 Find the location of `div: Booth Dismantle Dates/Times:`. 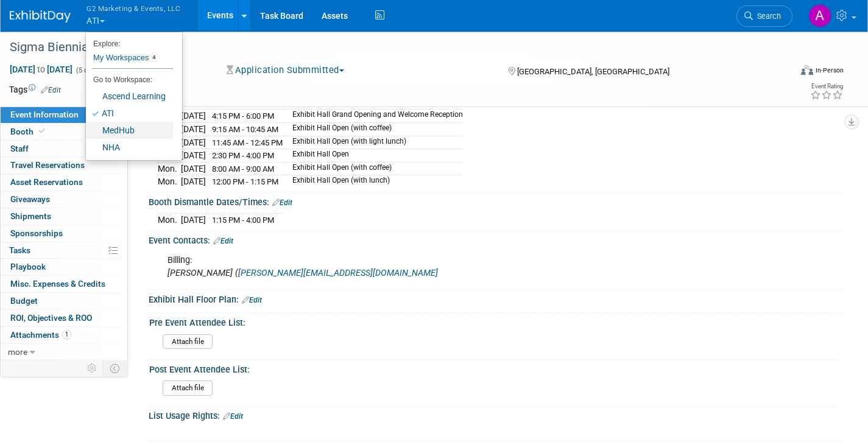

div: Booth Dismantle Dates/Times: is located at coordinates (495, 201).